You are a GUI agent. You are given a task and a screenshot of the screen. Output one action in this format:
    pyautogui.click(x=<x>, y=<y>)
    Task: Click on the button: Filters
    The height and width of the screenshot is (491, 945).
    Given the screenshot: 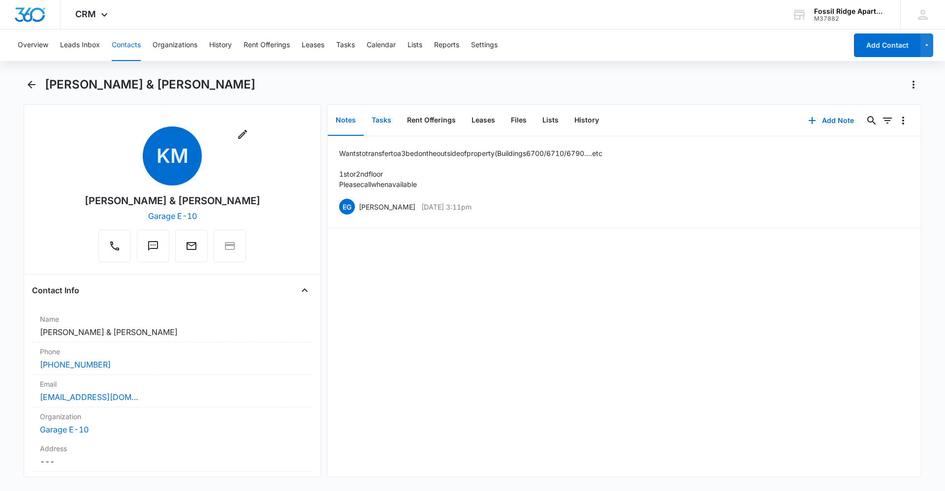 What is the action you would take?
    pyautogui.click(x=887, y=121)
    